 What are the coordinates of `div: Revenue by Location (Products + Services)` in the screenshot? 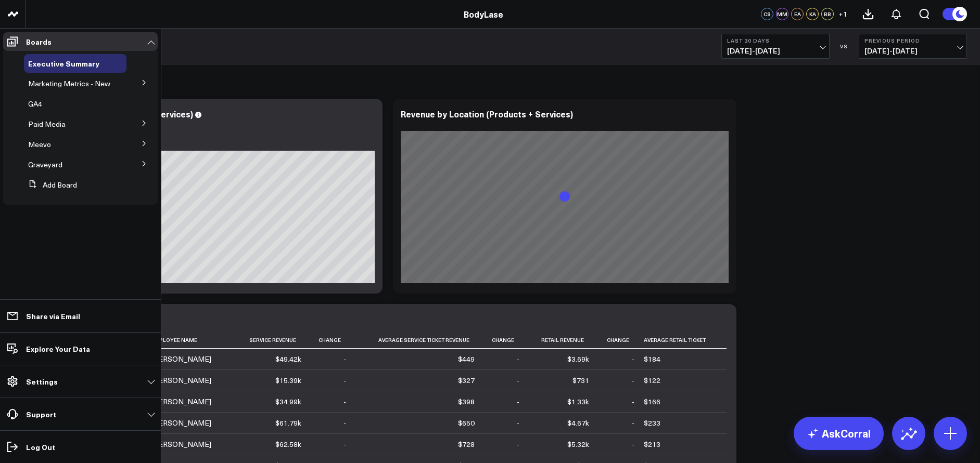 It's located at (487, 114).